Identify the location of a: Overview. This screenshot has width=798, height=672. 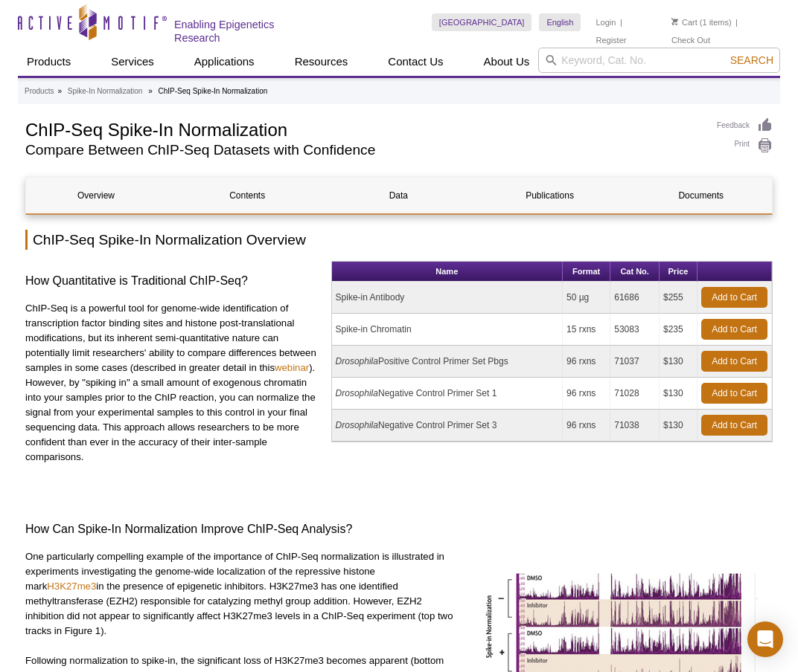
(96, 195).